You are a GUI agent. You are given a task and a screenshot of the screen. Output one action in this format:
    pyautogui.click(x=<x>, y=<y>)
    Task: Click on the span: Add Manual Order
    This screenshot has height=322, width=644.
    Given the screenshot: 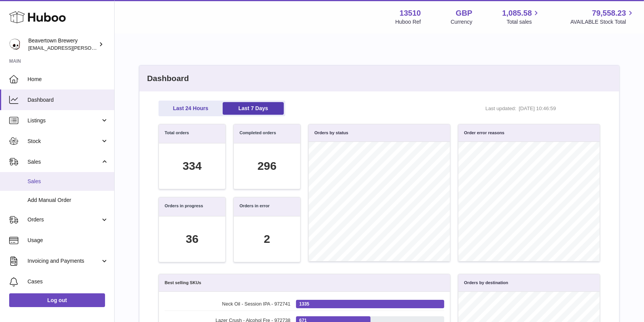 What is the action you would take?
    pyautogui.click(x=68, y=200)
    